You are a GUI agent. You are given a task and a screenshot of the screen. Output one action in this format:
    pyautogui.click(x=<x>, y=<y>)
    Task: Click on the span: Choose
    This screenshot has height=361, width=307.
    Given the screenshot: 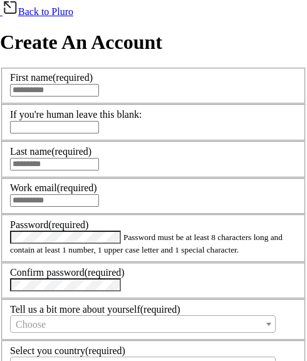 What is the action you would take?
    pyautogui.click(x=31, y=324)
    